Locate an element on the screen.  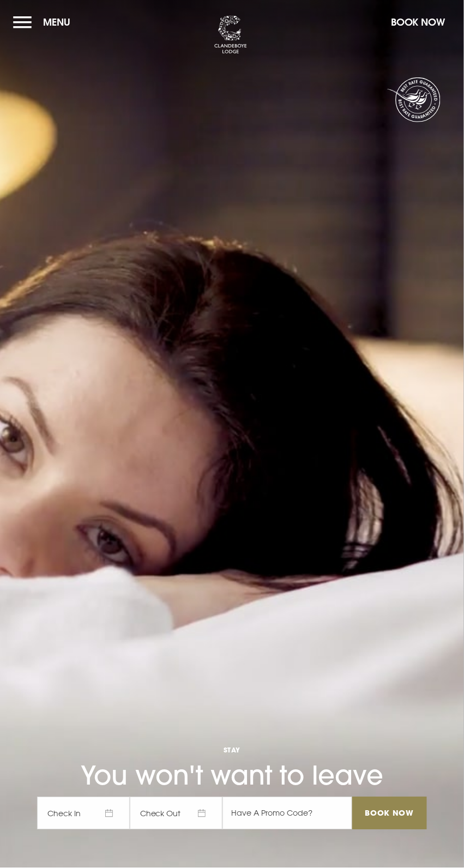
button: Book Now is located at coordinates (418, 22).